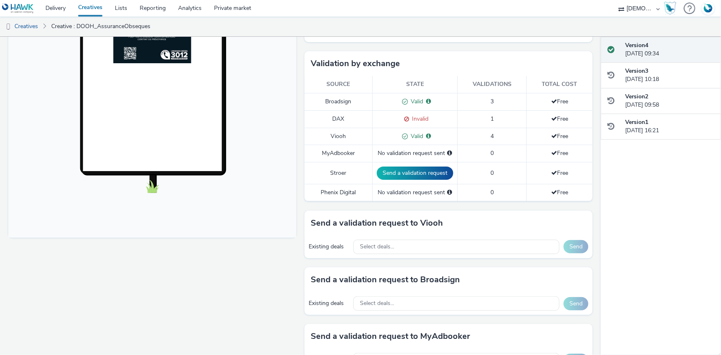 The image size is (721, 355). I want to click on div: Please select a deal below and click on Send to send a validation request to MyAdbooker., so click(450, 153).